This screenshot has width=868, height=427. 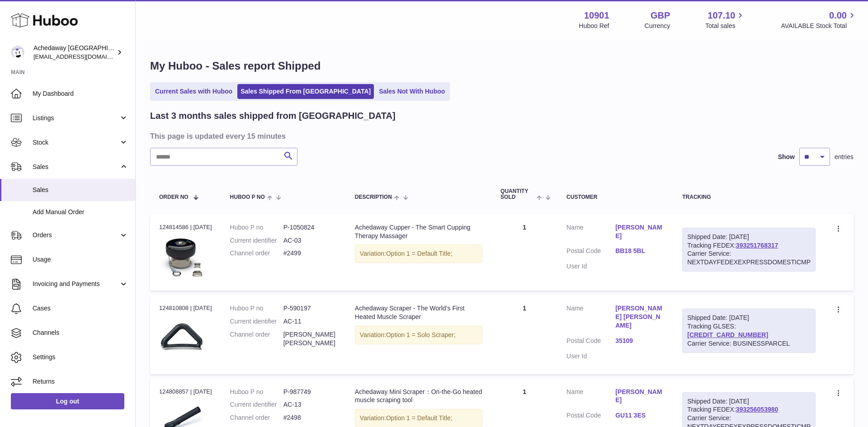 I want to click on span: Huboo P no, so click(x=247, y=197).